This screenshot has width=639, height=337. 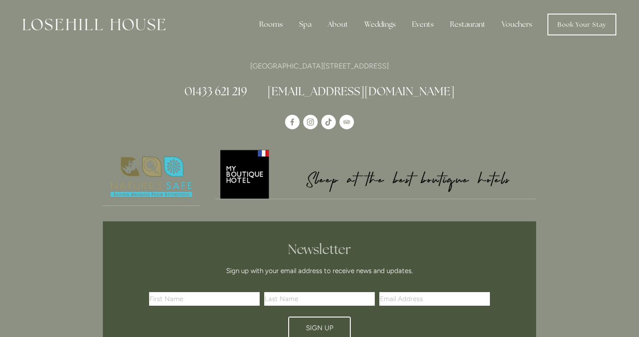 I want to click on a: Instagram, so click(x=310, y=122).